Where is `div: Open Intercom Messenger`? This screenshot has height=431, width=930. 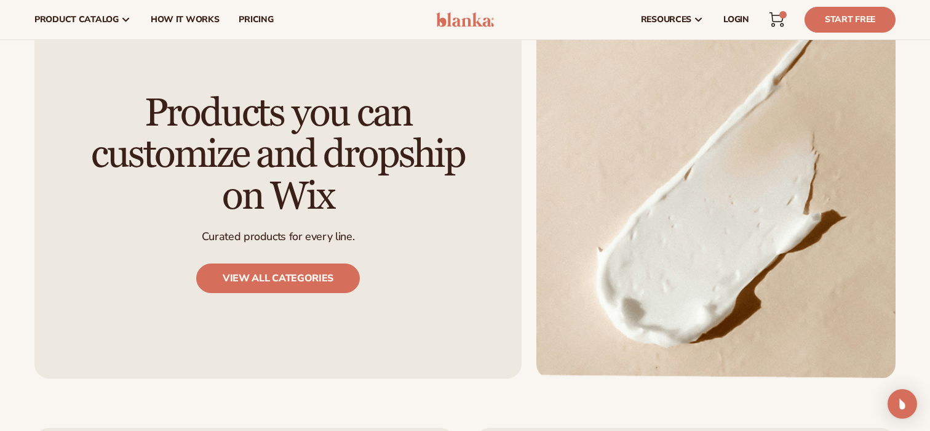 div: Open Intercom Messenger is located at coordinates (902, 404).